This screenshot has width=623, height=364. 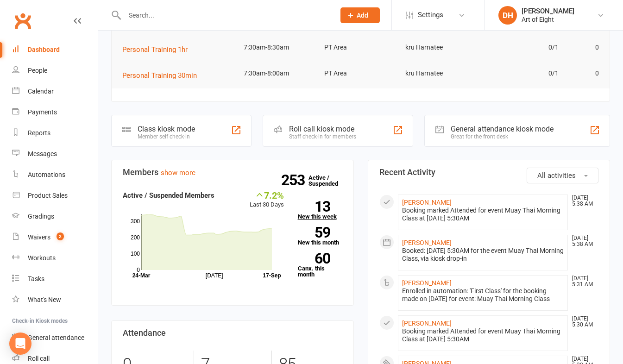 What do you see at coordinates (556, 176) in the screenshot?
I see `span: All activities` at bounding box center [556, 176].